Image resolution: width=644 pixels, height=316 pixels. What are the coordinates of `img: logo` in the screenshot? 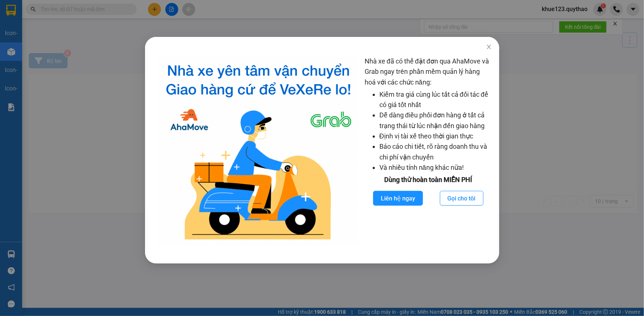 It's located at (258, 151).